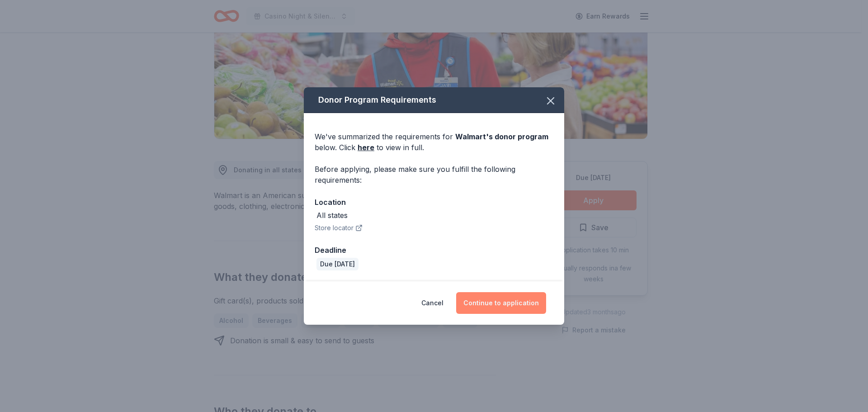  I want to click on span: Walmart 's donor program, so click(502, 136).